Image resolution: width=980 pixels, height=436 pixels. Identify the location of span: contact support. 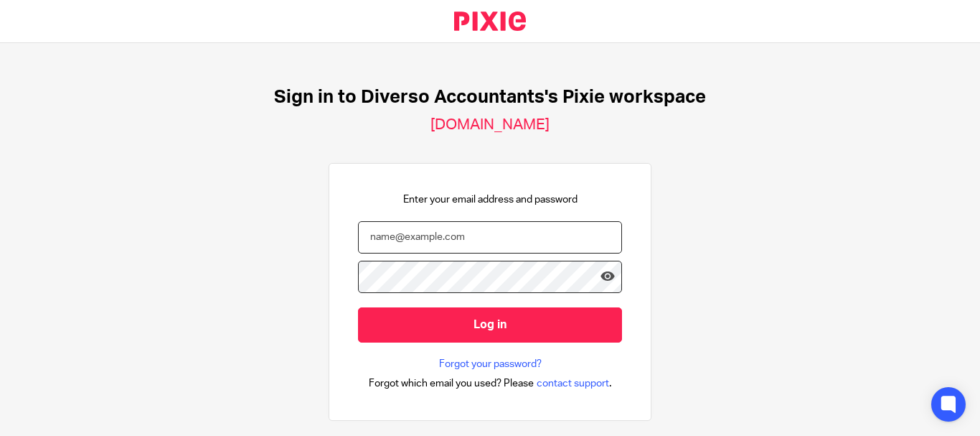
(573, 383).